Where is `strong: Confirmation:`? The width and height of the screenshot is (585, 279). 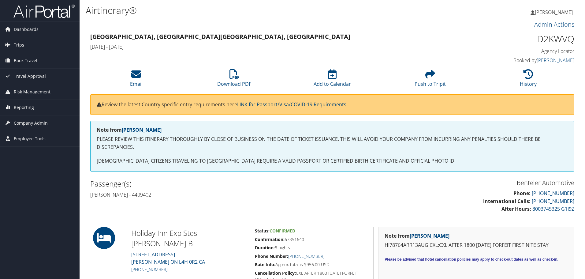
strong: Confirmation: is located at coordinates (270, 239).